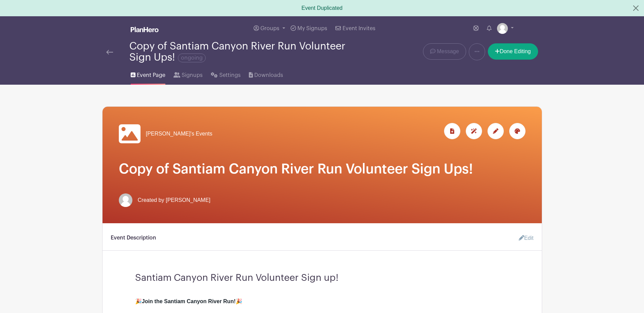 The height and width of the screenshot is (313, 644). I want to click on span: Downloads, so click(269, 75).